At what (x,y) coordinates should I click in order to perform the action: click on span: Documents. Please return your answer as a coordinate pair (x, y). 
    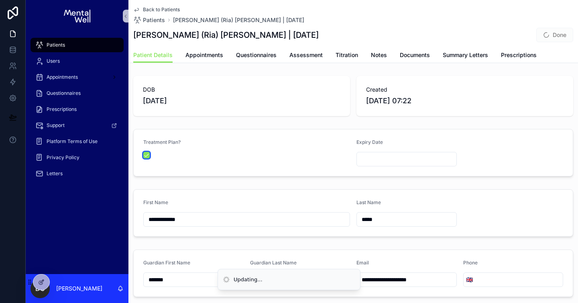
    Looking at the image, I should click on (415, 55).